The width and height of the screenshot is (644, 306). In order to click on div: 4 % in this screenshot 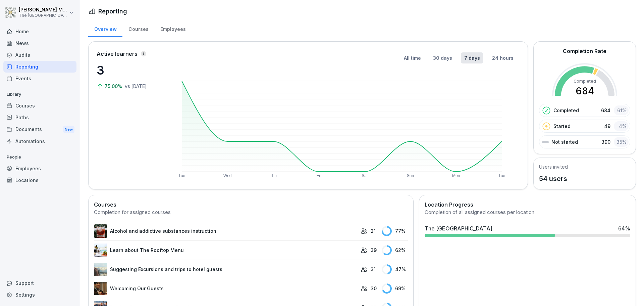, I will do `click(621, 126)`.